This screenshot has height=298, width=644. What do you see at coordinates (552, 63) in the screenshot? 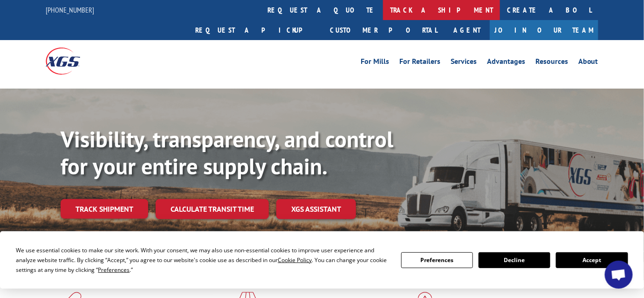
I see `a: Resources` at bounding box center [552, 63].